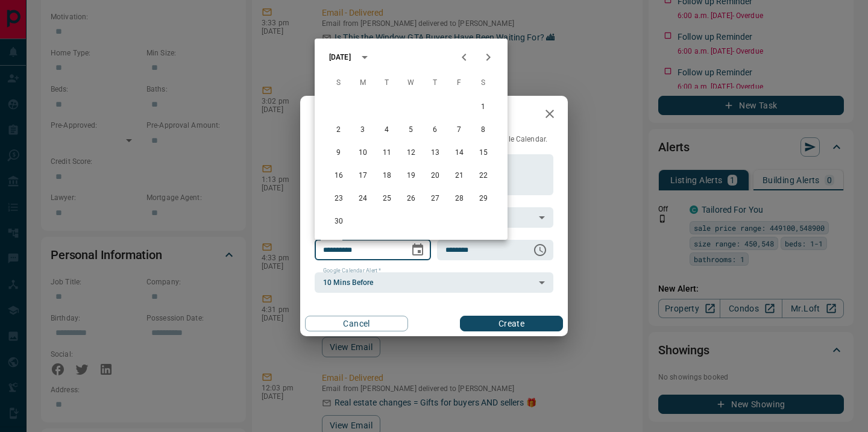 This screenshot has height=432, width=868. What do you see at coordinates (363, 199) in the screenshot?
I see `button: 24` at bounding box center [363, 199].